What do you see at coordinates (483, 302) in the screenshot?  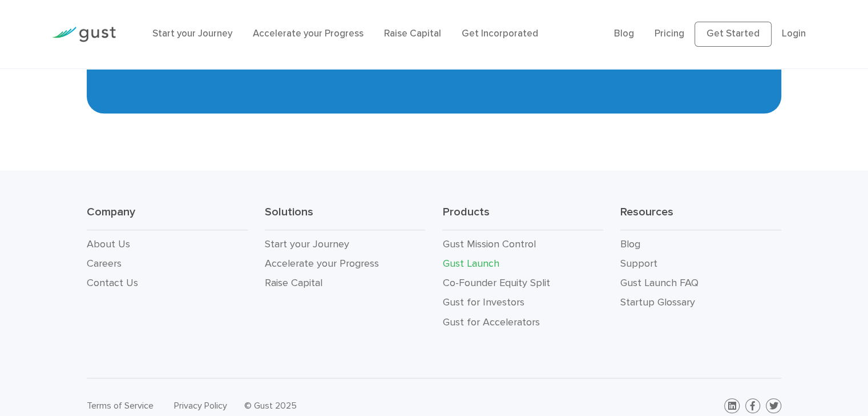 I see `a: Gust for Investors` at bounding box center [483, 302].